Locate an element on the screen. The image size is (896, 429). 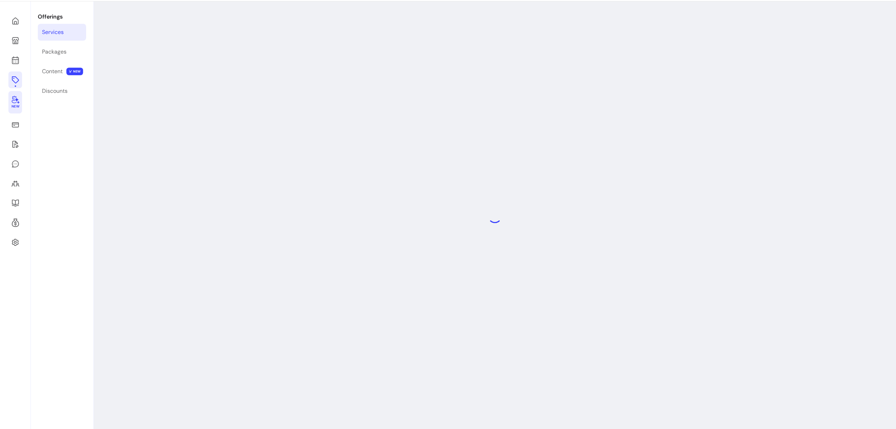
a: Clients is located at coordinates (15, 183).